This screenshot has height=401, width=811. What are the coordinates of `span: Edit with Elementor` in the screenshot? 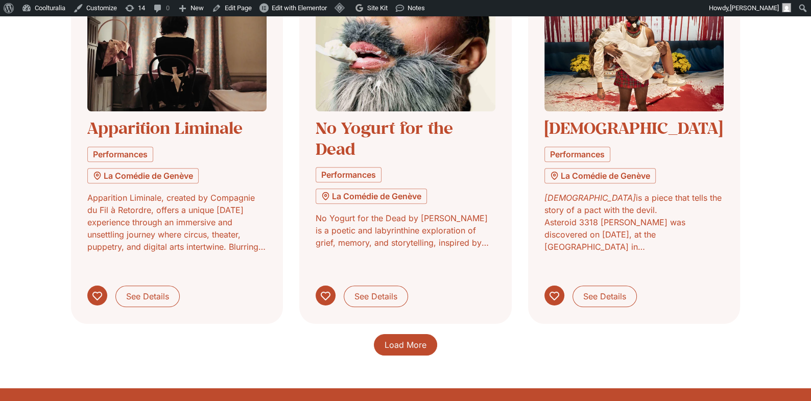 It's located at (299, 8).